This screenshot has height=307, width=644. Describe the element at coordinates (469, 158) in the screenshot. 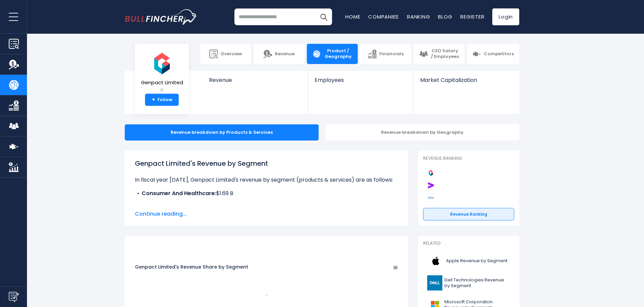

I see `p: Revenue Ranking` at that location.